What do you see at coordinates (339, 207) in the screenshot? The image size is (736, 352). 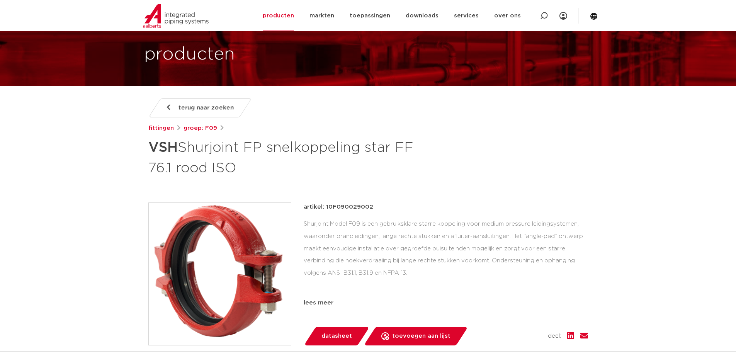 I see `p: artikel: 10F090029002` at bounding box center [339, 207].